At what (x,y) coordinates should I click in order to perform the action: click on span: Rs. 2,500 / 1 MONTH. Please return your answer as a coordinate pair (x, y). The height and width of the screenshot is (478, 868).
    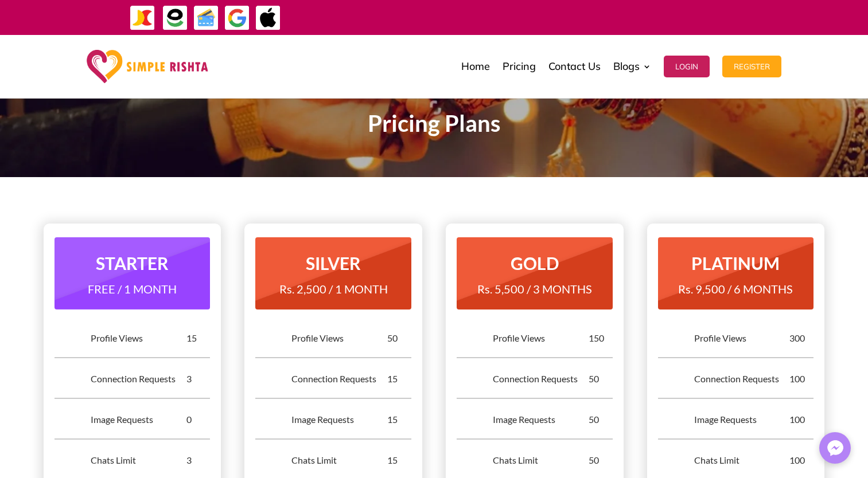
    Looking at the image, I should click on (334, 289).